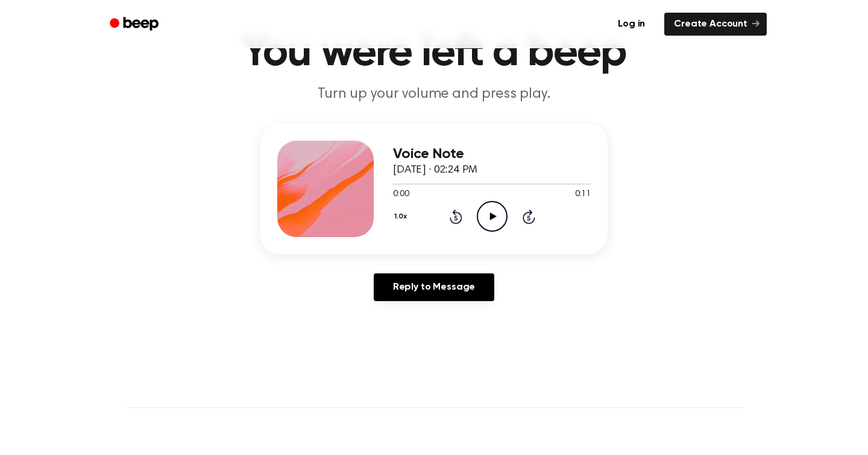 This screenshot has height=455, width=868. I want to click on span: 0:00, so click(401, 194).